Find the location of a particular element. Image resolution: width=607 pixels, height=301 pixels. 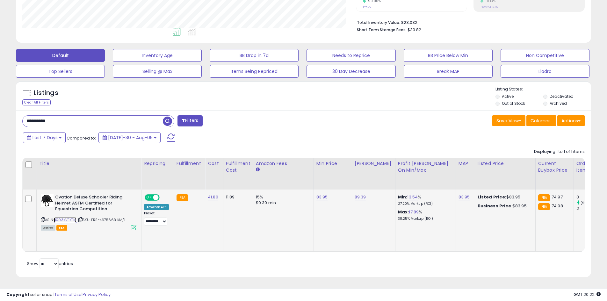

a: 89.39 is located at coordinates (360, 197).